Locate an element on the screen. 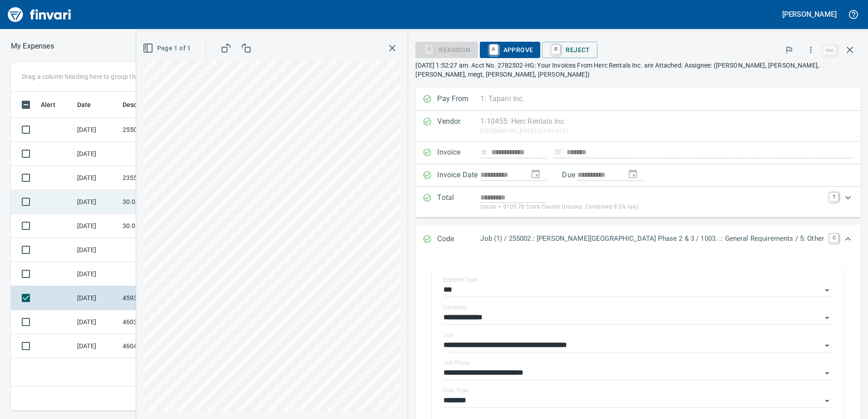 This screenshot has height=419, width=868. span: Approve is located at coordinates (510, 50).